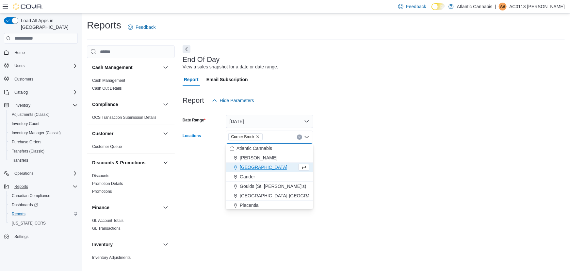  What do you see at coordinates (101, 207) in the screenshot?
I see `h3: Finance` at bounding box center [101, 207].